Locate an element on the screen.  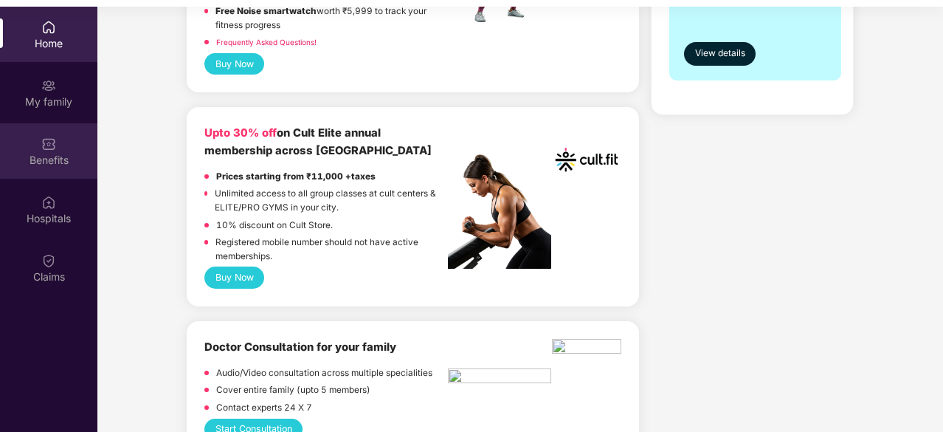
p: Audio/Video consultation across multiple specialities is located at coordinates (324, 373).